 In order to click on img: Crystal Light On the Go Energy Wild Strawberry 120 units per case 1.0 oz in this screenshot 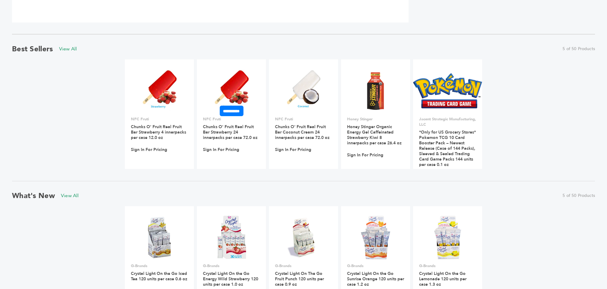, I will do `click(231, 237)`.